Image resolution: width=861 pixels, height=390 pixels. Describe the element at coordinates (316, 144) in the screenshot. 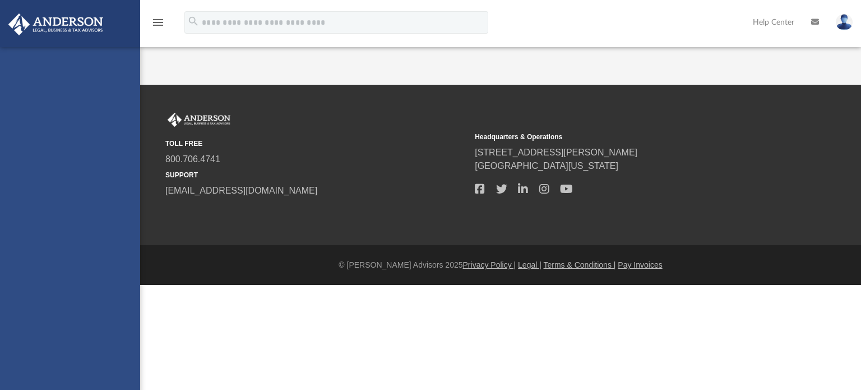

I see `small: TOLL FREE` at that location.